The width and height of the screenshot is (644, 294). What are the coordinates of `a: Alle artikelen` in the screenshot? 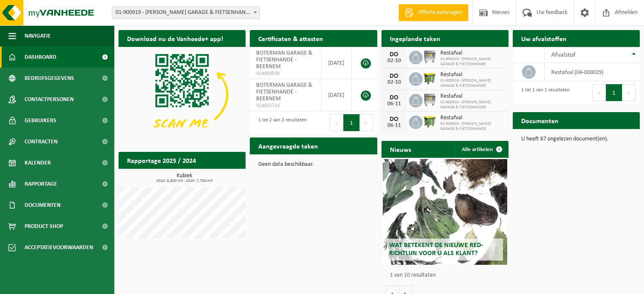 It's located at (481, 149).